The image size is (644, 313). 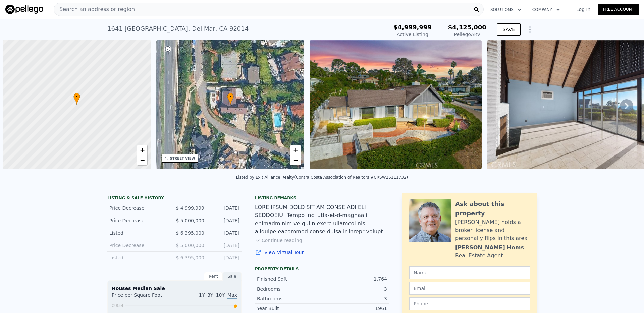 What do you see at coordinates (530, 29) in the screenshot?
I see `button: Show Options` at bounding box center [530, 29].